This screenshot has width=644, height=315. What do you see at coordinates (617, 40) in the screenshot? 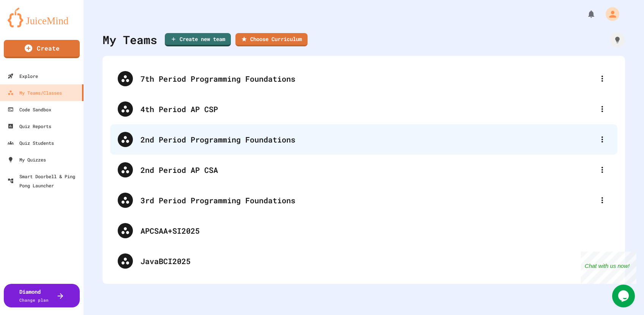
I see `div: How it works` at bounding box center [617, 40].